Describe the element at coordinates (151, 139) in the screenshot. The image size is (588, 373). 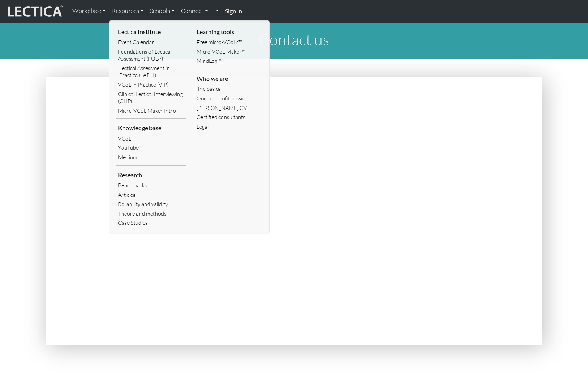
I see `a: VCoL` at that location.